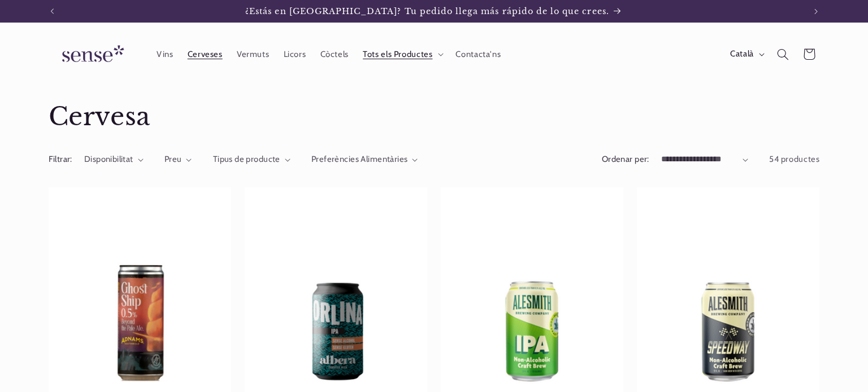  I want to click on span: 54 productes, so click(794, 159).